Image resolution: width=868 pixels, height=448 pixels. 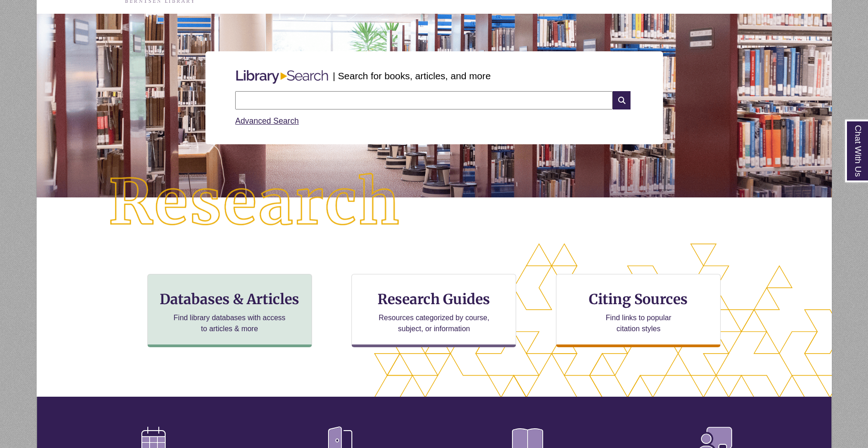 What do you see at coordinates (266, 121) in the screenshot?
I see `a: Advanced Search` at bounding box center [266, 121].